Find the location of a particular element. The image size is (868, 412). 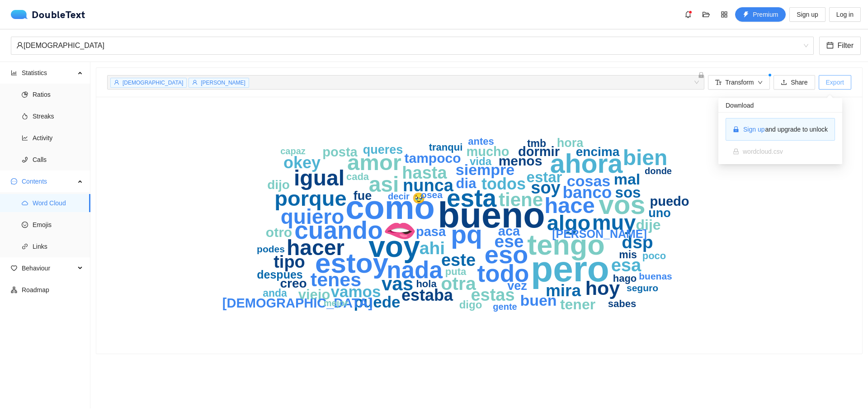

span: Streaks is located at coordinates (58, 116).